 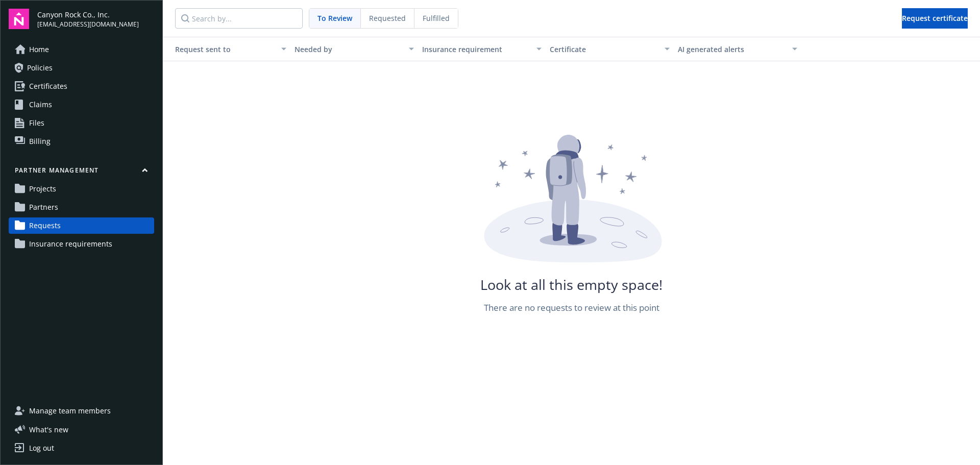 What do you see at coordinates (481, 49) in the screenshot?
I see `button: Insurance requirement` at bounding box center [481, 49].